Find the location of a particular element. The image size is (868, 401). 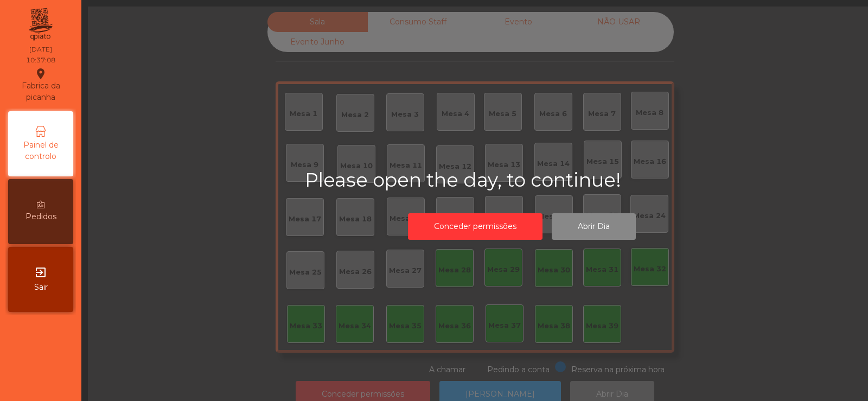

div: Fabrica da picanha is located at coordinates (41, 85).